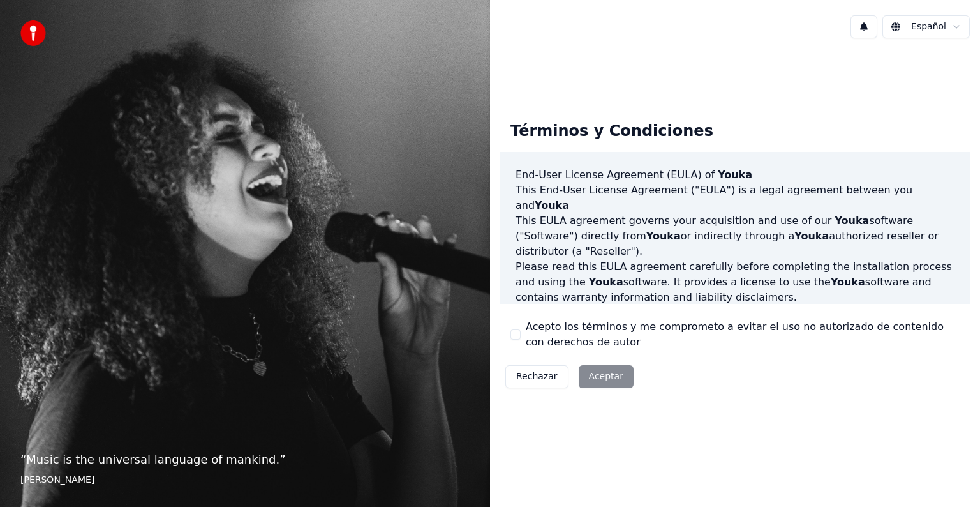  What do you see at coordinates (33, 33) in the screenshot?
I see `img: youka` at bounding box center [33, 33].